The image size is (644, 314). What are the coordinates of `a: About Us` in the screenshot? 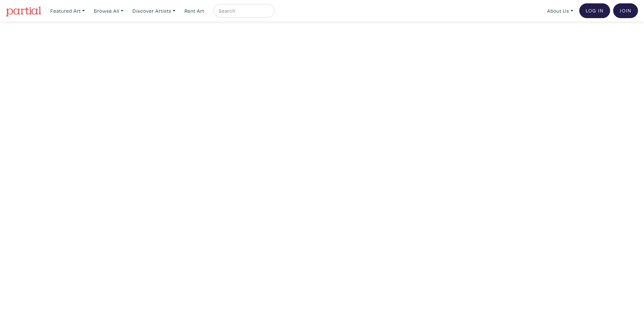 It's located at (560, 11).